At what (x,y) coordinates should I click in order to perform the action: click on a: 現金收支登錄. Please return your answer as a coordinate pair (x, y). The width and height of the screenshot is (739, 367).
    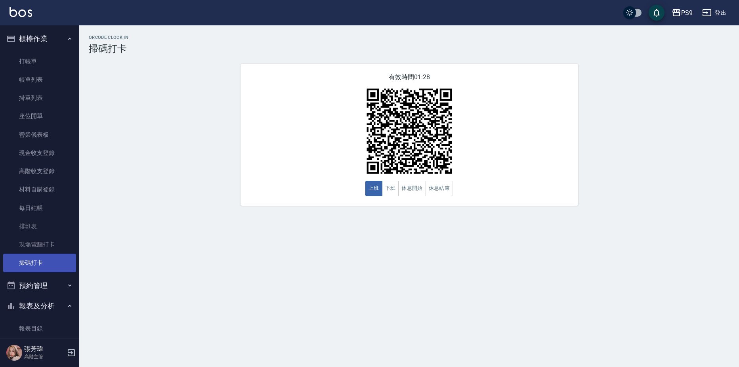
    Looking at the image, I should click on (40, 153).